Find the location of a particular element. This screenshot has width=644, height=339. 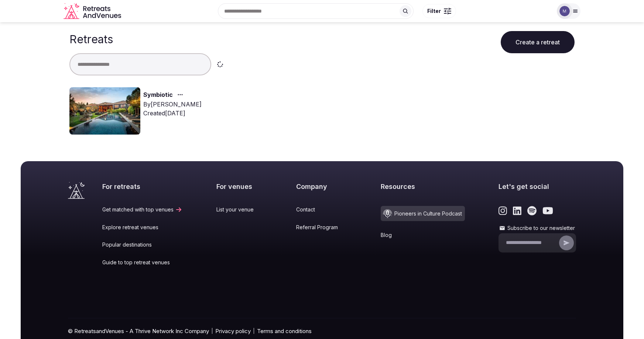

button: Create a retreat is located at coordinates (537, 42).